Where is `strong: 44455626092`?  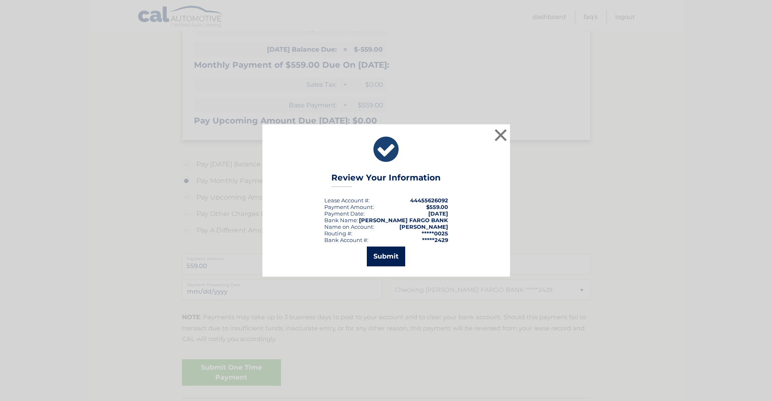 strong: 44455626092 is located at coordinates (429, 200).